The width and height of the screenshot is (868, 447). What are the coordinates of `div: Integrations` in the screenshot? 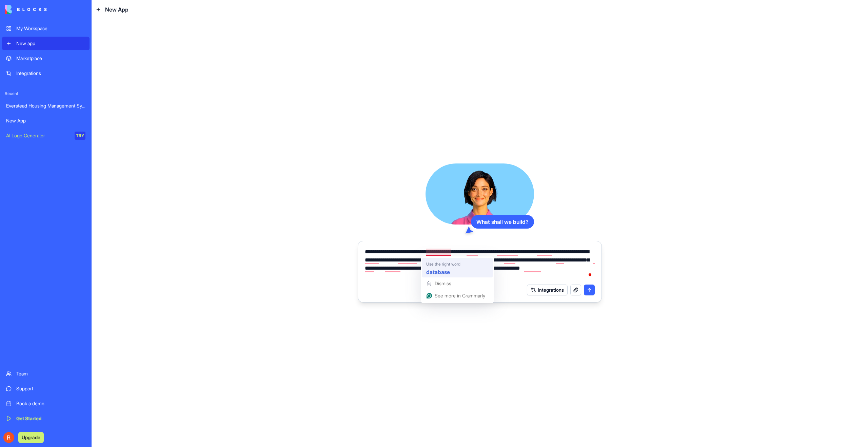 It's located at (51, 74).